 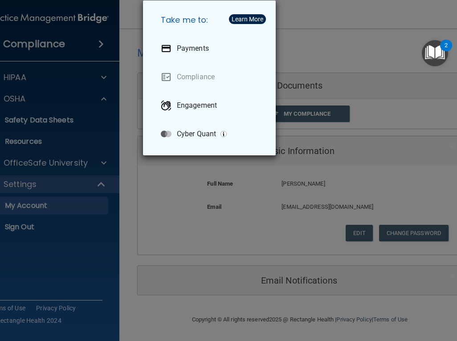 I want to click on a: Payments, so click(x=211, y=49).